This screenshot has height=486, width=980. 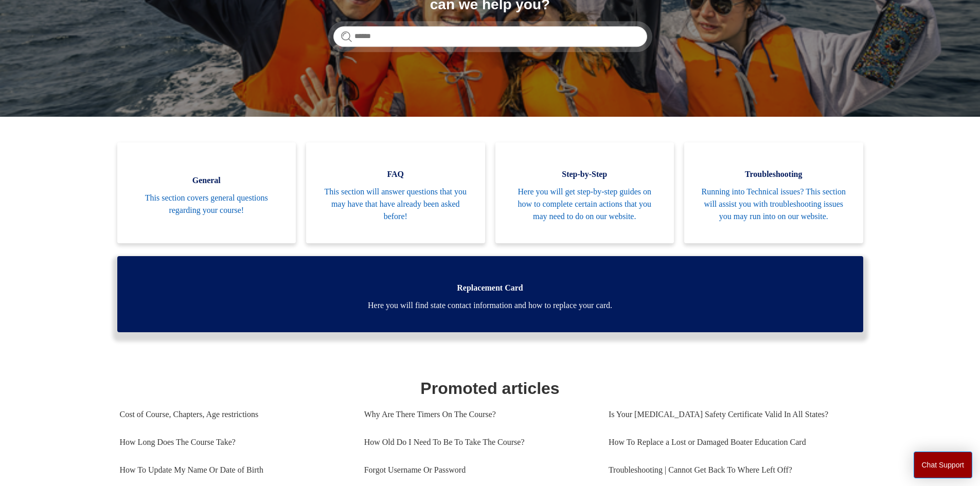 I want to click on a: How Old Do I Need To Be To Take The Course?, so click(x=479, y=442).